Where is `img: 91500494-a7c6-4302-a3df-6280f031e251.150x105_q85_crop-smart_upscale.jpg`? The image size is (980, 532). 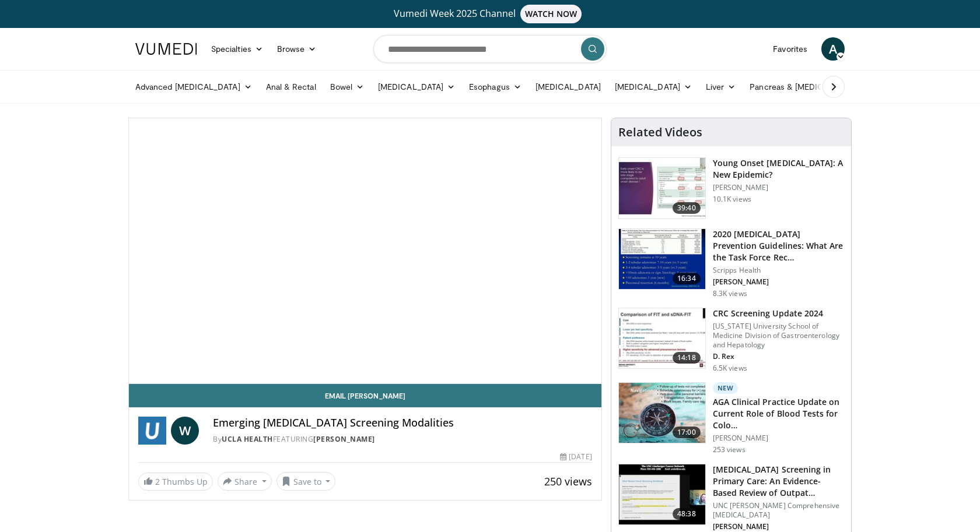 img: 91500494-a7c6-4302-a3df-6280f031e251.150x105_q85_crop-smart_upscale.jpg is located at coordinates (662, 339).